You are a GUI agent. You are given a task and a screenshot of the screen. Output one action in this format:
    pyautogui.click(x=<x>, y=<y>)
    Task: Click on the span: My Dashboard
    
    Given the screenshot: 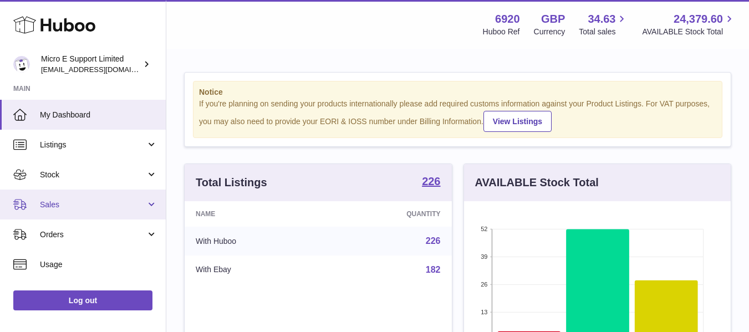 What is the action you would take?
    pyautogui.click(x=99, y=115)
    